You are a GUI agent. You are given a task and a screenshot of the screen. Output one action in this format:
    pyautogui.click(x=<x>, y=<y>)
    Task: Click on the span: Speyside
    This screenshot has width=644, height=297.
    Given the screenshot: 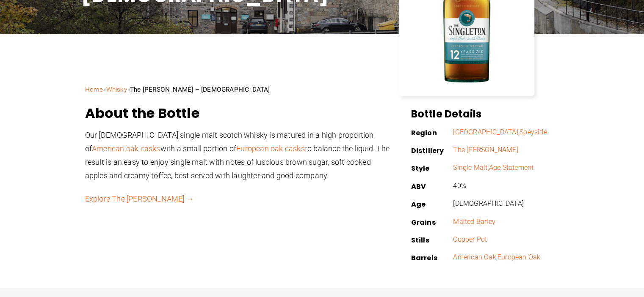 What is the action you would take?
    pyautogui.click(x=533, y=132)
    